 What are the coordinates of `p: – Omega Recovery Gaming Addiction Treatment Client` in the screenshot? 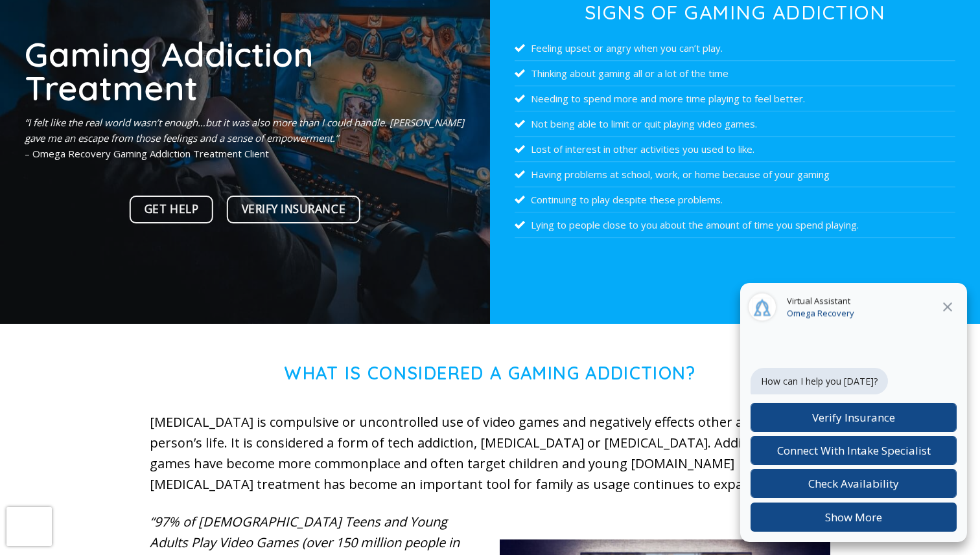 It's located at (245, 138).